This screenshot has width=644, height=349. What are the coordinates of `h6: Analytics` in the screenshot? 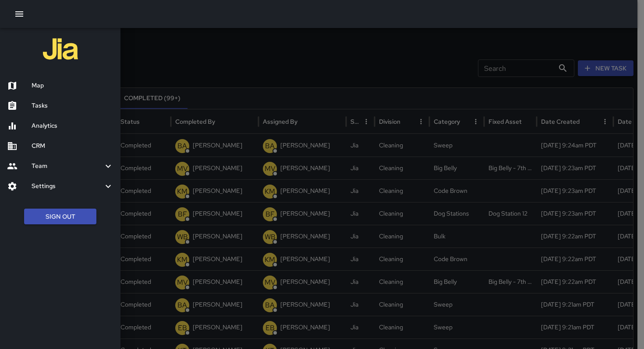 It's located at (72, 126).